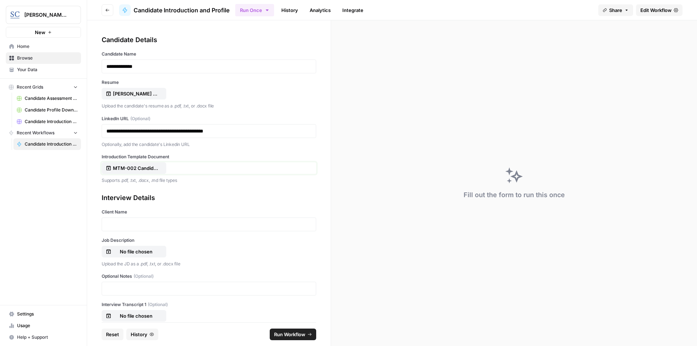 Image resolution: width=697 pixels, height=346 pixels. I want to click on span: Usage, so click(47, 326).